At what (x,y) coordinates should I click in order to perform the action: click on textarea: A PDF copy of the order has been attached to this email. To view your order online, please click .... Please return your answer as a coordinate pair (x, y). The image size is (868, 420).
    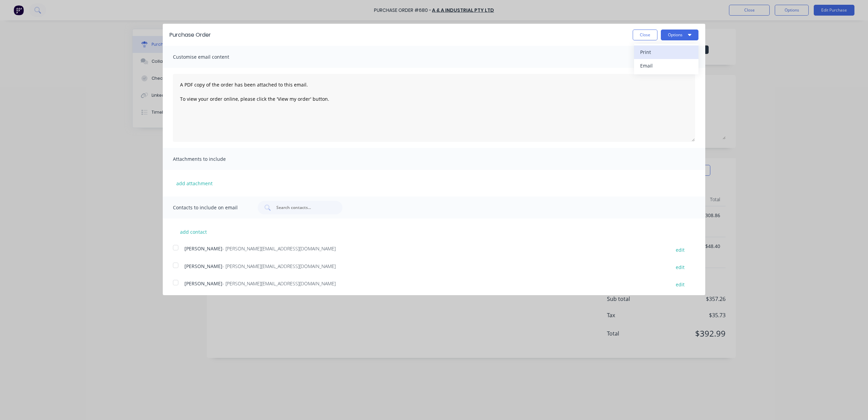
    Looking at the image, I should click on (434, 108).